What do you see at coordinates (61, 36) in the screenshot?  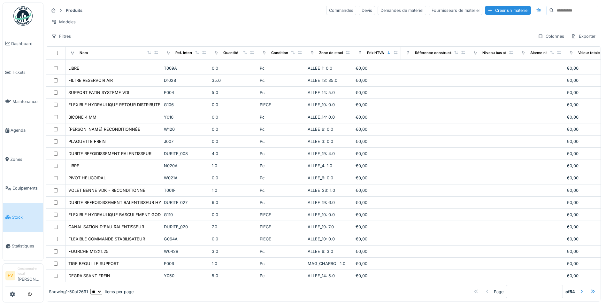 I see `div: Filtres` at bounding box center [61, 36].